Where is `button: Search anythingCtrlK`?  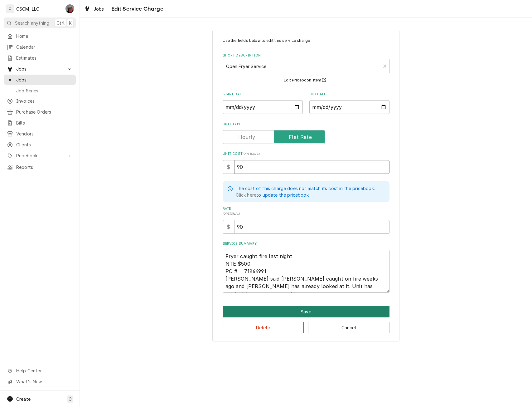
button: Search anythingCtrlK is located at coordinates (39, 23).